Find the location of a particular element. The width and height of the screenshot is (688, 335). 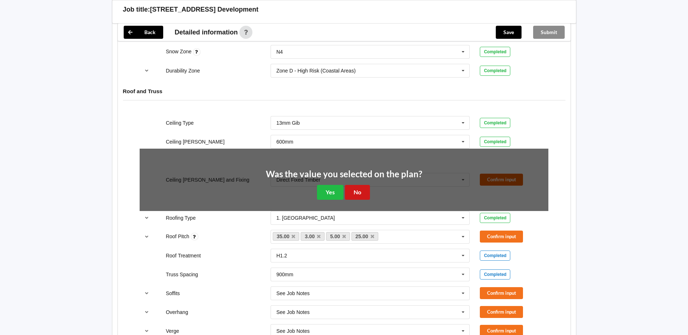

div: N4 is located at coordinates (280, 52).